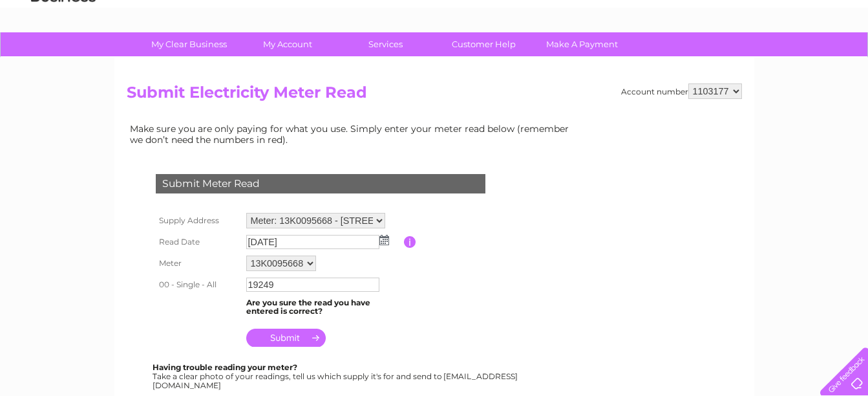 Image resolution: width=868 pixels, height=396 pixels. Describe the element at coordinates (668, 15) in the screenshot. I see `a: 0333 014 3131` at that location.